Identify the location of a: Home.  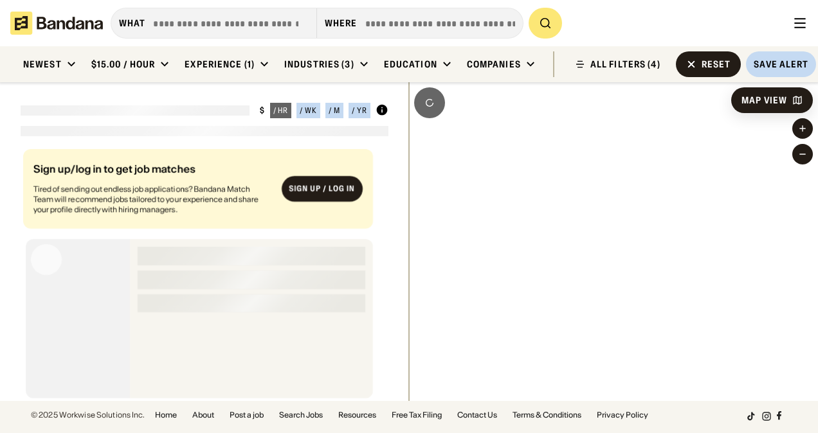
(166, 415).